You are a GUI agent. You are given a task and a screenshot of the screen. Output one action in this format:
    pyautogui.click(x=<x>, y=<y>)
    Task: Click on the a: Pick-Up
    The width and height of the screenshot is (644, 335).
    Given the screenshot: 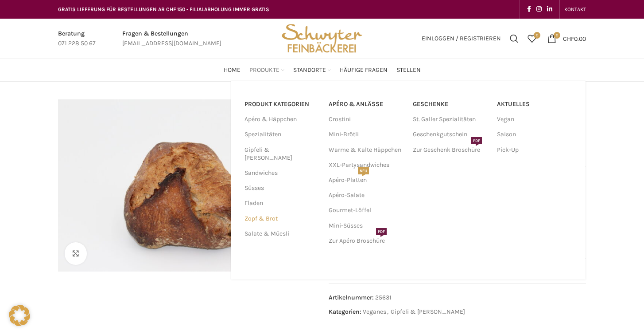 What is the action you would take?
    pyautogui.click(x=534, y=150)
    